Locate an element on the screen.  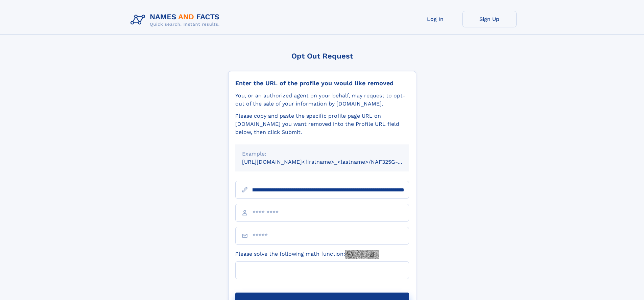
div: Example: is located at coordinates (322, 154).